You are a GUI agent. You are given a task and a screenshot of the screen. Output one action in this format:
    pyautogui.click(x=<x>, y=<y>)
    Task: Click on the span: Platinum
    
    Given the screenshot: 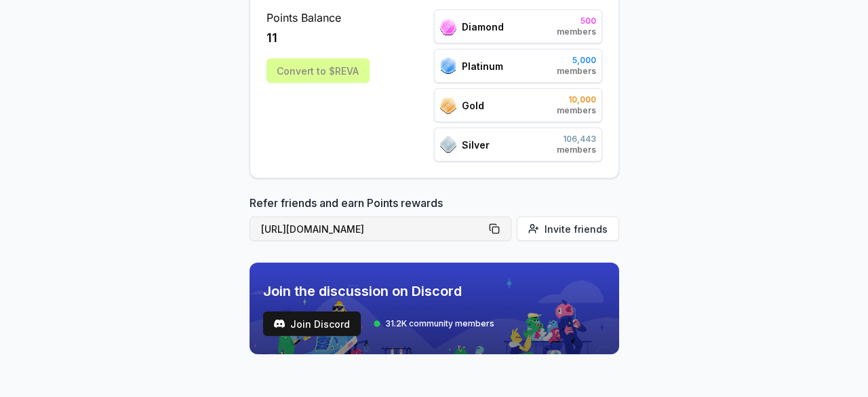 What is the action you would take?
    pyautogui.click(x=482, y=66)
    